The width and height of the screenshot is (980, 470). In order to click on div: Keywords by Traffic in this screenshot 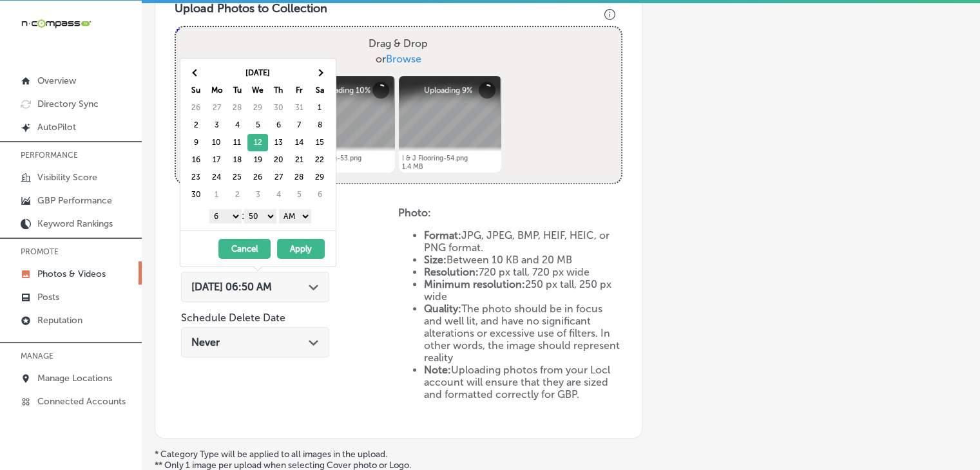, I will do `click(180, 80)`.